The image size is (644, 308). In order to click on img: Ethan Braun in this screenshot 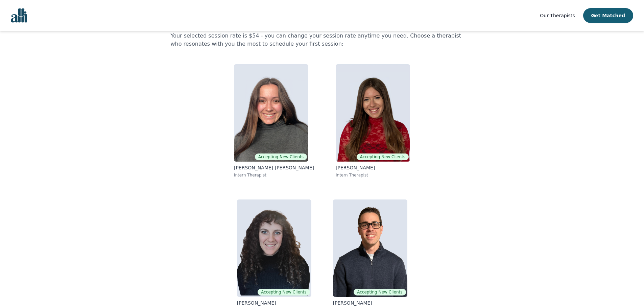, I will do `click(370, 249)`.